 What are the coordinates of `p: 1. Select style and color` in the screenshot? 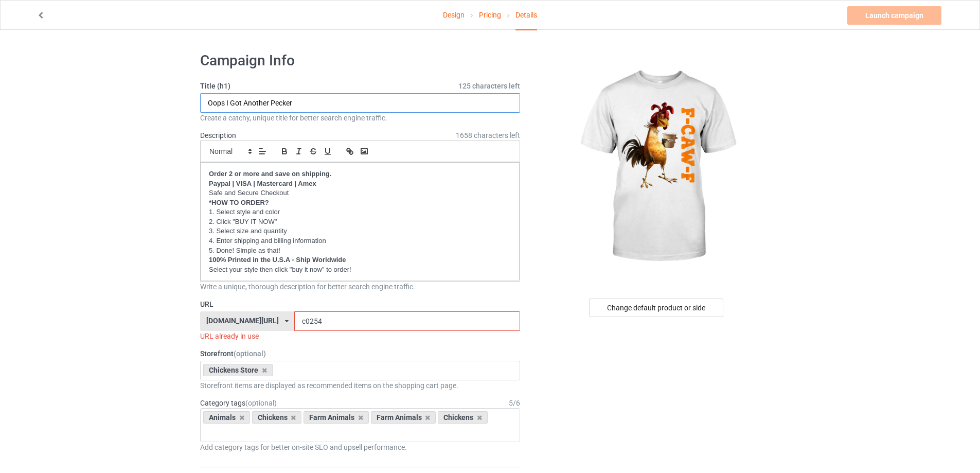 It's located at (360, 212).